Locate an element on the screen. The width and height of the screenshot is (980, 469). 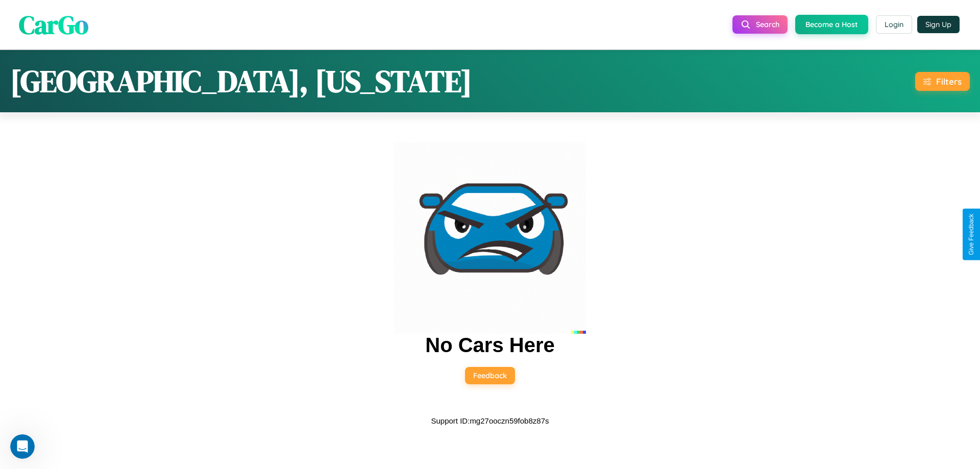
span: CarGo is located at coordinates (53, 24).